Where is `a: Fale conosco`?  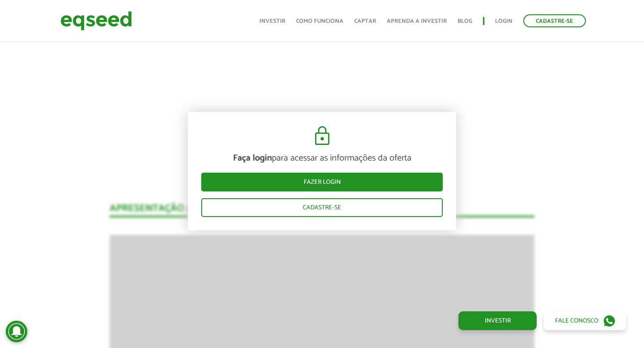 a: Fale conosco is located at coordinates (585, 321).